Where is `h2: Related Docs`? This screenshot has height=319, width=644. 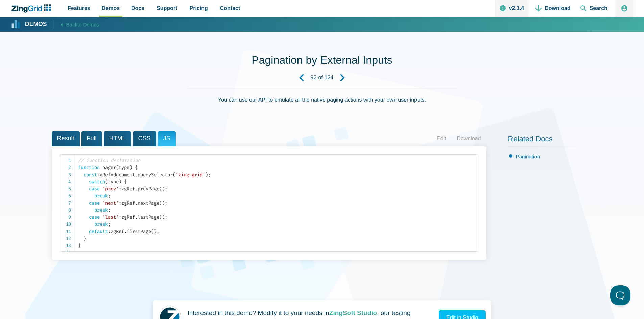 h2: Related Docs is located at coordinates (550, 141).